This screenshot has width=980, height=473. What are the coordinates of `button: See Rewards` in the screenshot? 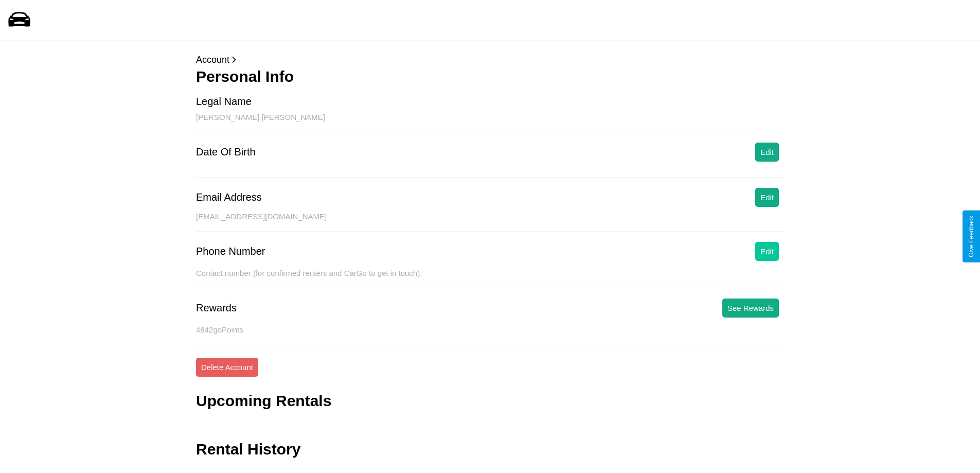 It's located at (750, 308).